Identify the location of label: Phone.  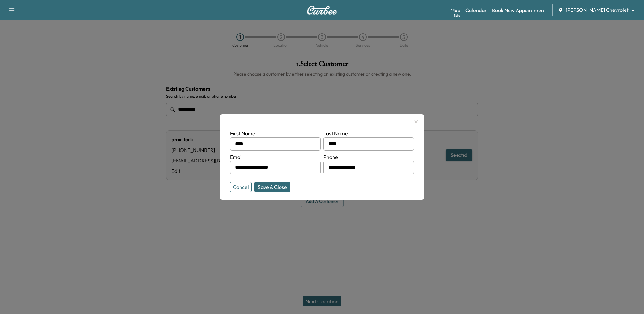
(331, 157).